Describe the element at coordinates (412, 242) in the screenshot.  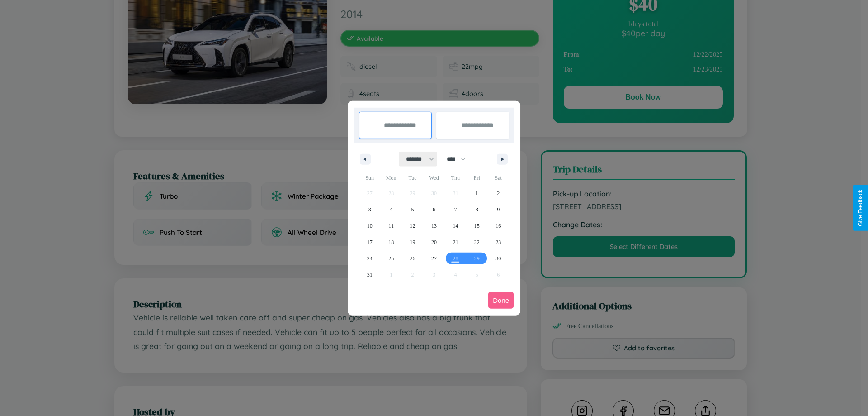
I see `button: 19` at that location.